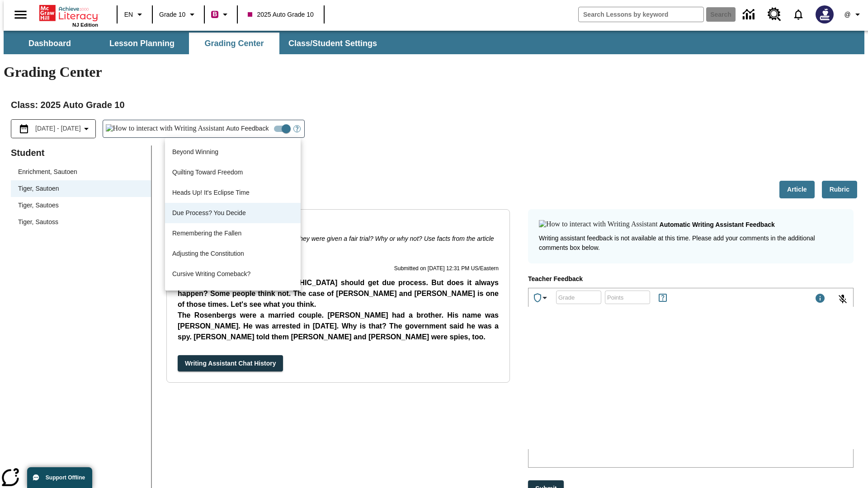  Describe the element at coordinates (67, 74) in the screenshot. I see `p: While your response is not relevant to the question, it's vital to focus on the topic at hand. Pl...` at that location.